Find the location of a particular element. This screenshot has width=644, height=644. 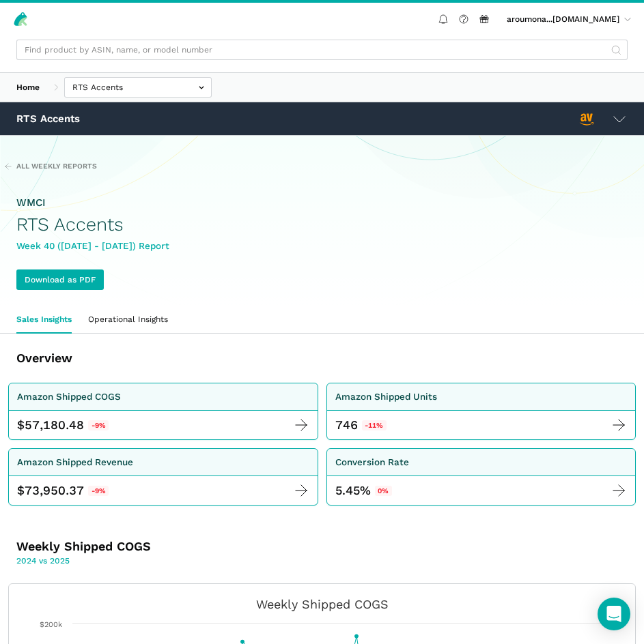

div: Open Intercom Messenger is located at coordinates (614, 614).